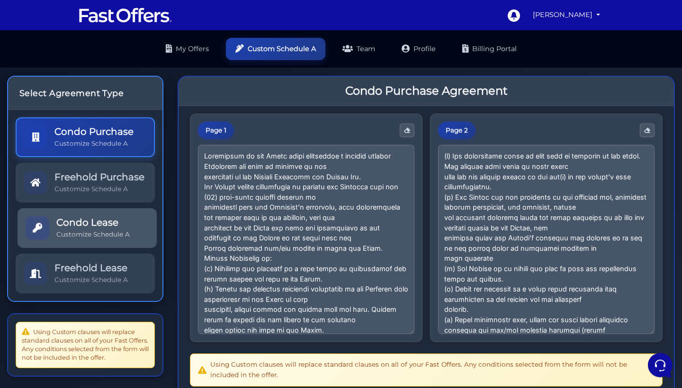 The height and width of the screenshot is (388, 682). I want to click on button: Home, so click(36, 312).